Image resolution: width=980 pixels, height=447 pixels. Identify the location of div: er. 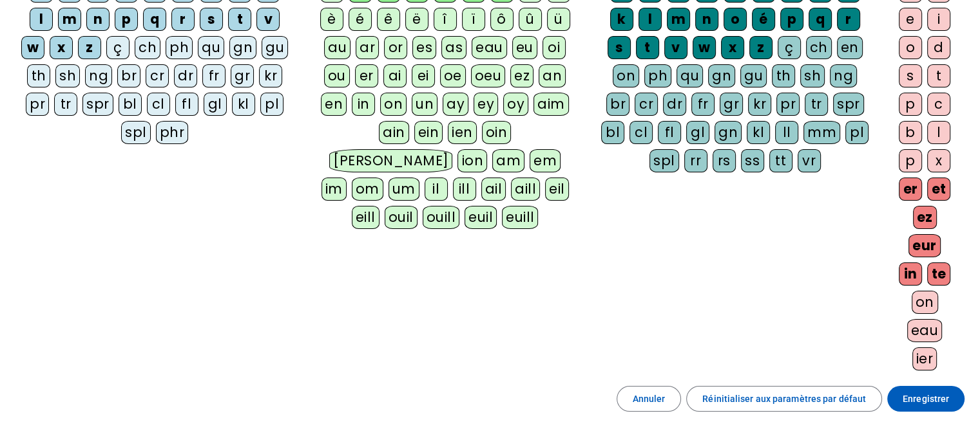
(366, 76).